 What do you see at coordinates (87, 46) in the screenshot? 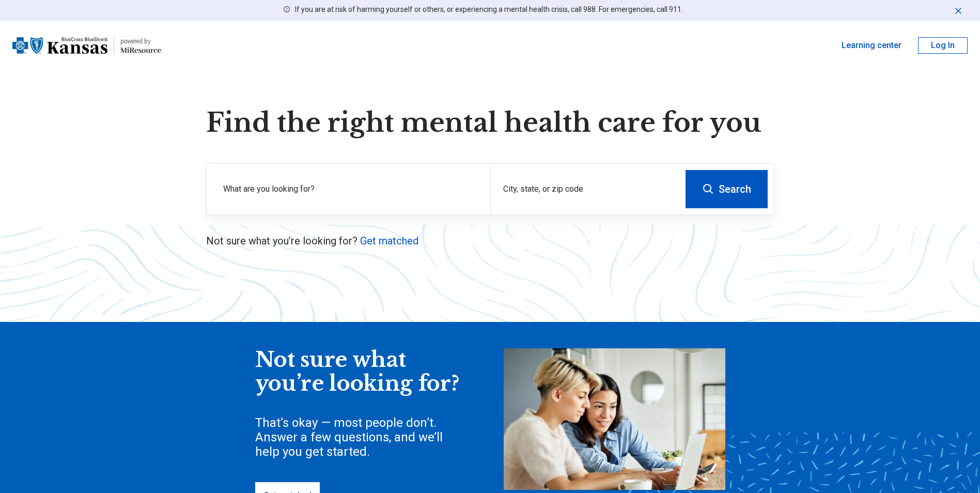
I see `a: Blue Cross Blue Shield Kansaspowered by` at bounding box center [87, 46].